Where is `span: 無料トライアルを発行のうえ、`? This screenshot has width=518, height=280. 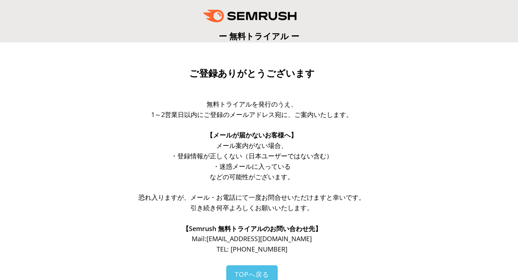
span: 無料トライアルを発行のうえ、 is located at coordinates (252, 104).